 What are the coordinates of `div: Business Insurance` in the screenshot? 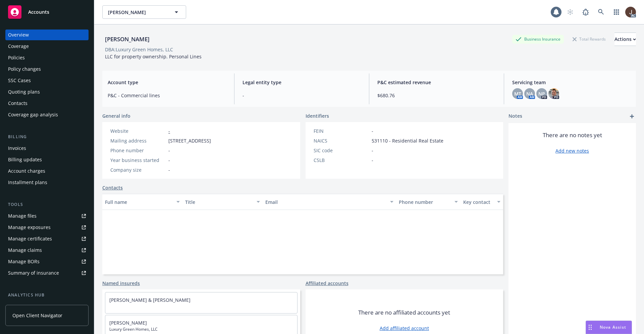 It's located at (538, 39).